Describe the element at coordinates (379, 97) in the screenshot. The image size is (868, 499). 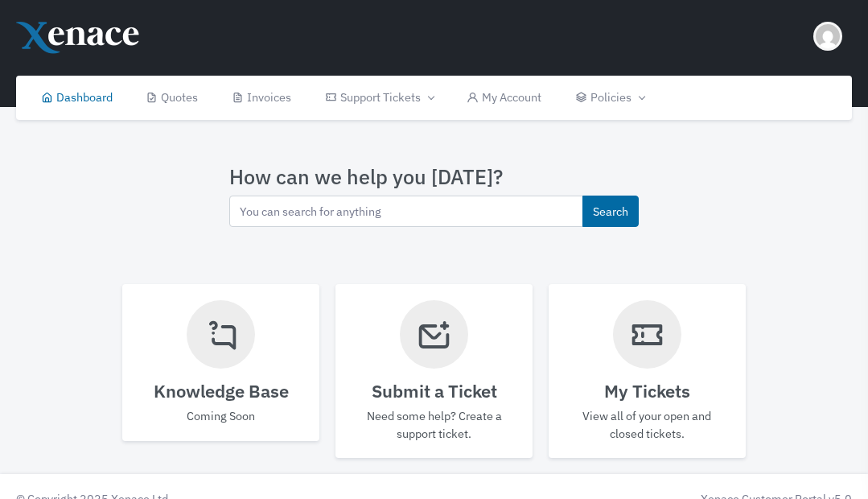
I see `a: Support Tickets` at that location.